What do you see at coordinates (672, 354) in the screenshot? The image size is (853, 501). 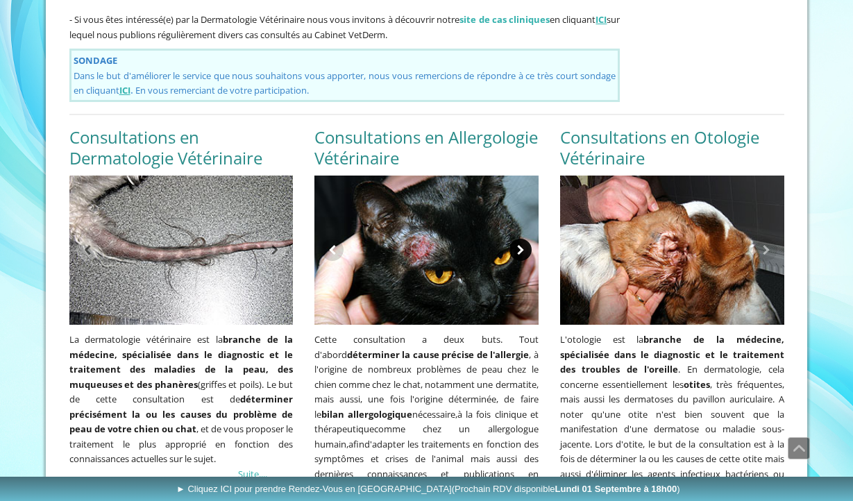 I see `strong: branche de la médecine, spécialisée dans le diagnostic et le traitement des troubles de l'oreille` at bounding box center [672, 354].